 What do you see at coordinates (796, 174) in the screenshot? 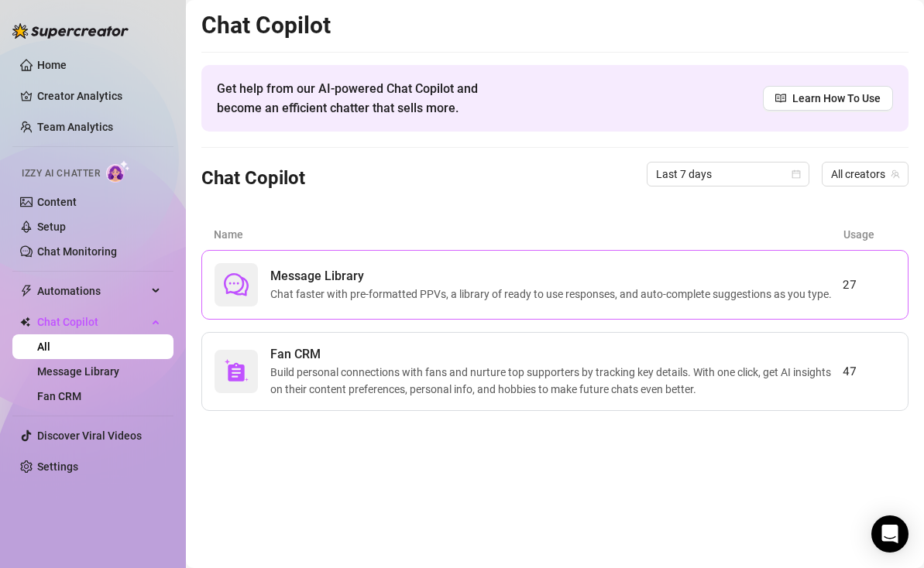
I see `span: calendar` at bounding box center [796, 174].